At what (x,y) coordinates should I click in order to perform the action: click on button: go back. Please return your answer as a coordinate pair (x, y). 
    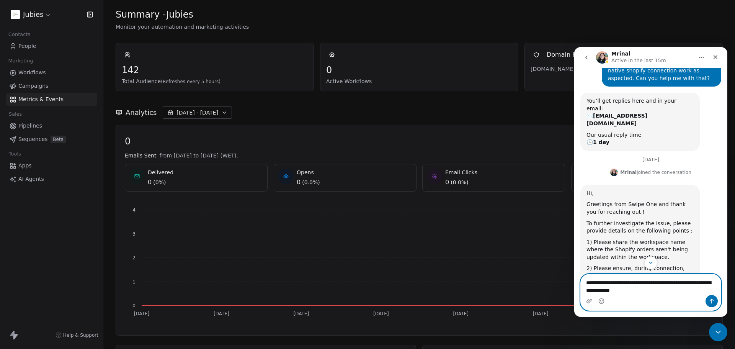
    Looking at the image, I should click on (12, 10).